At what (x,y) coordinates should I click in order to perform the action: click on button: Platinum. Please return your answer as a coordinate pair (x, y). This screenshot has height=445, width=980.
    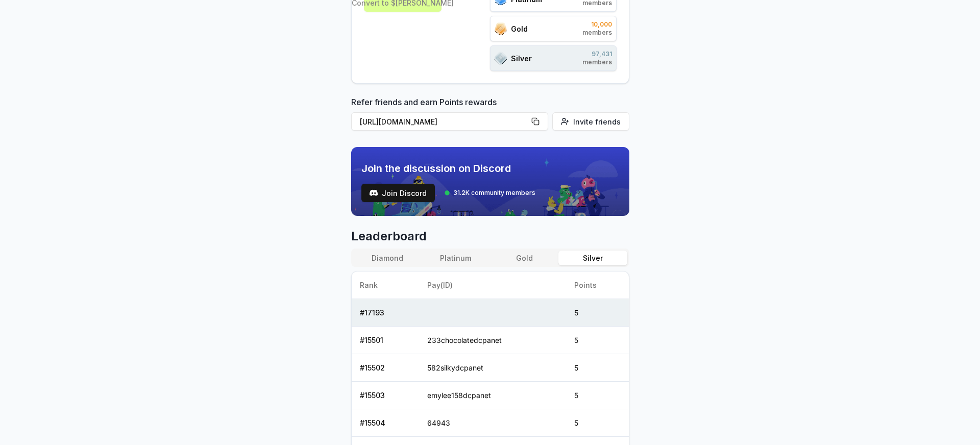
    Looking at the image, I should click on (456, 258).